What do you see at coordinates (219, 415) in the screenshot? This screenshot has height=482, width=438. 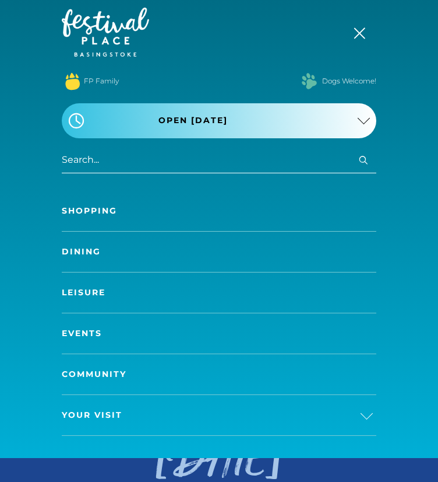 I see `a: Your Visit` at bounding box center [219, 415].